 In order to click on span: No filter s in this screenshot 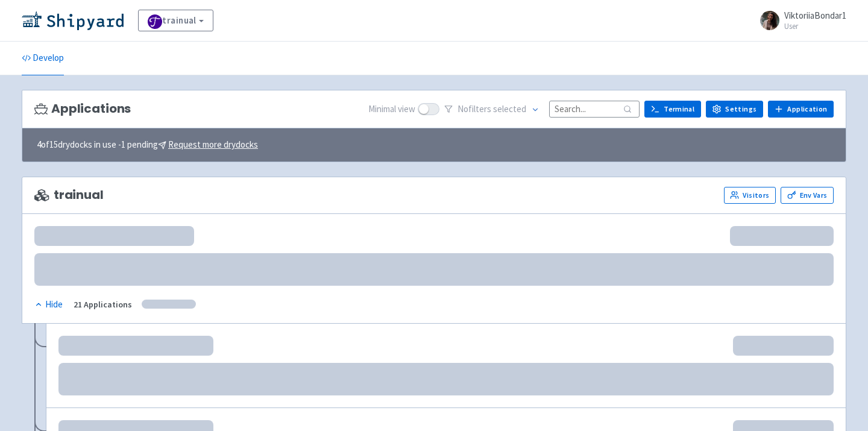, I will do `click(492, 109)`.